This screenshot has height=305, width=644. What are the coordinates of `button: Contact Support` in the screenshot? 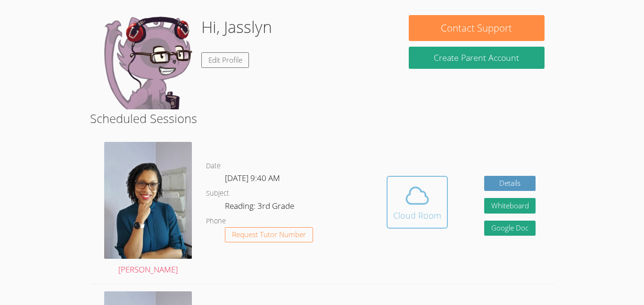 It's located at (477, 28).